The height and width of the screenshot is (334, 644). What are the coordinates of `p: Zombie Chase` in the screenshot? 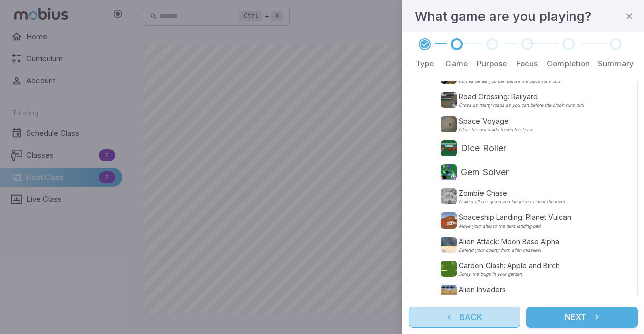 It's located at (512, 193).